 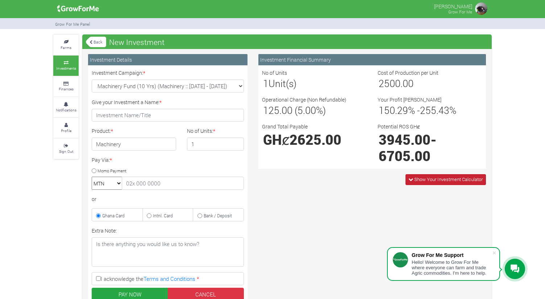 I want to click on input: I acknowledge theTerms and Conditions *, so click(x=98, y=278).